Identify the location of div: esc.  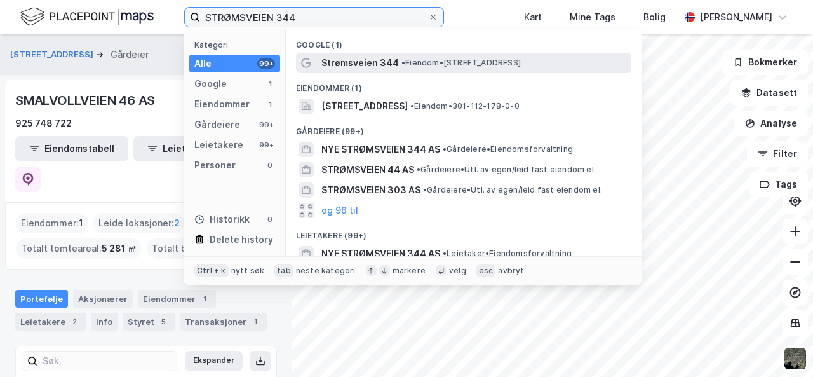
(486, 271).